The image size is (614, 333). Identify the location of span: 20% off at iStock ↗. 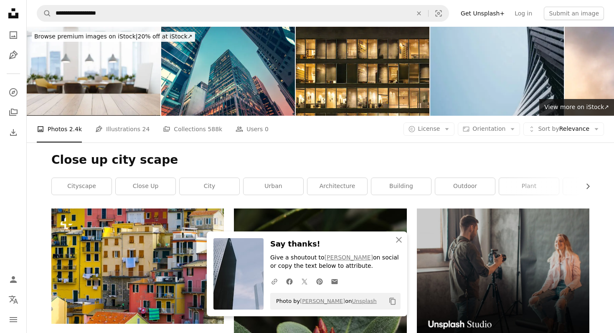
(113, 36).